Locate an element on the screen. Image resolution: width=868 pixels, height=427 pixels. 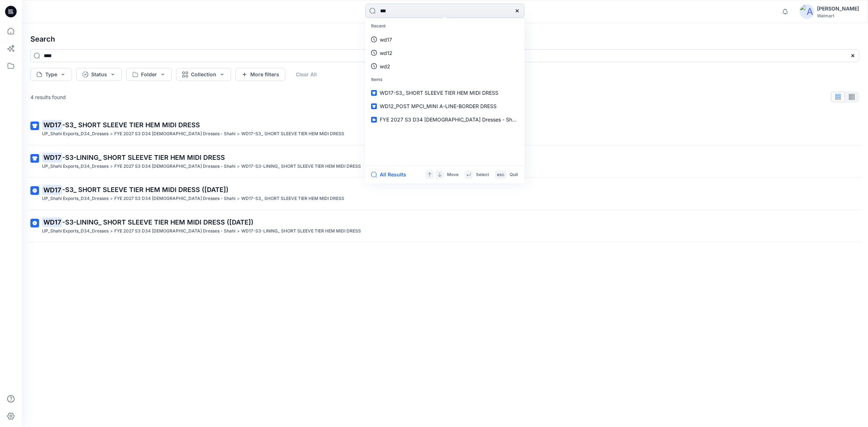
img: avatar is located at coordinates (807, 12).